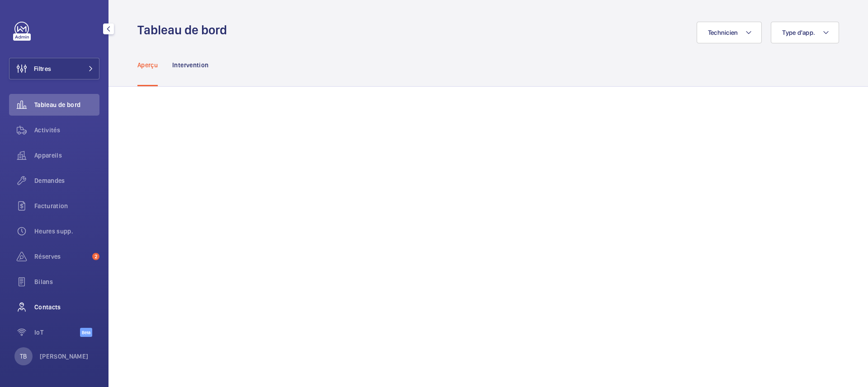 The width and height of the screenshot is (868, 387). I want to click on span: Bilans, so click(67, 282).